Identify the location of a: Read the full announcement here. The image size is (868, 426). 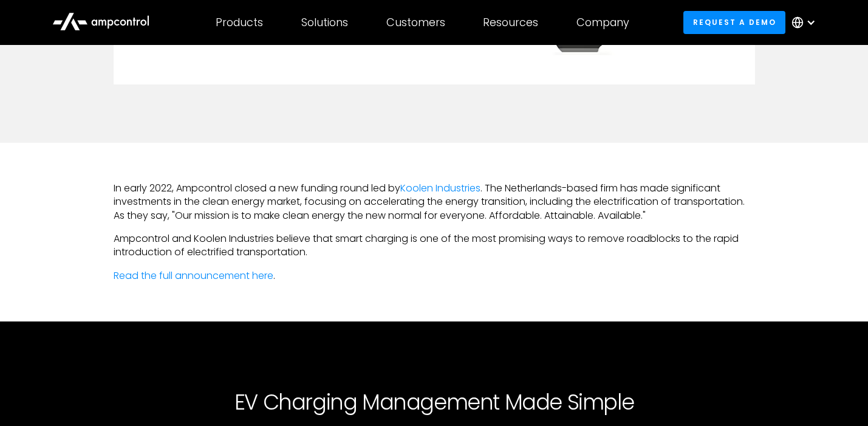
(193, 275).